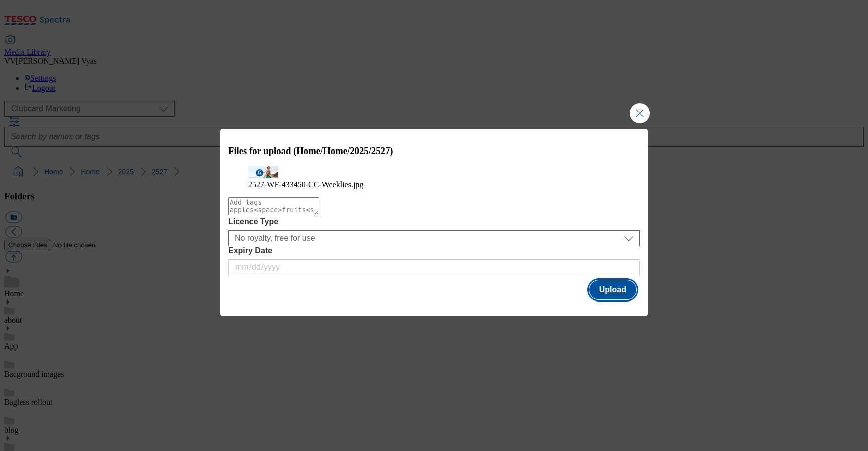 The image size is (868, 451). What do you see at coordinates (263, 172) in the screenshot?
I see `img: preview` at bounding box center [263, 172].